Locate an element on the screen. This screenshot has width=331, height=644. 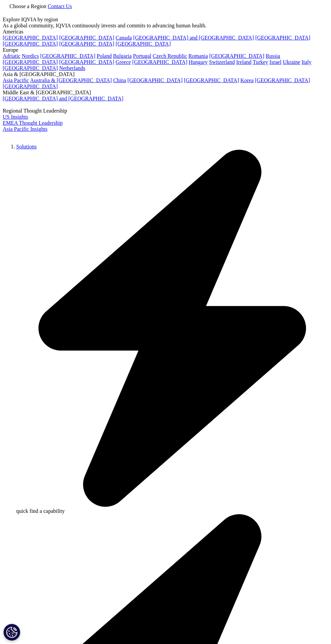
a: Turkey is located at coordinates (260, 62).